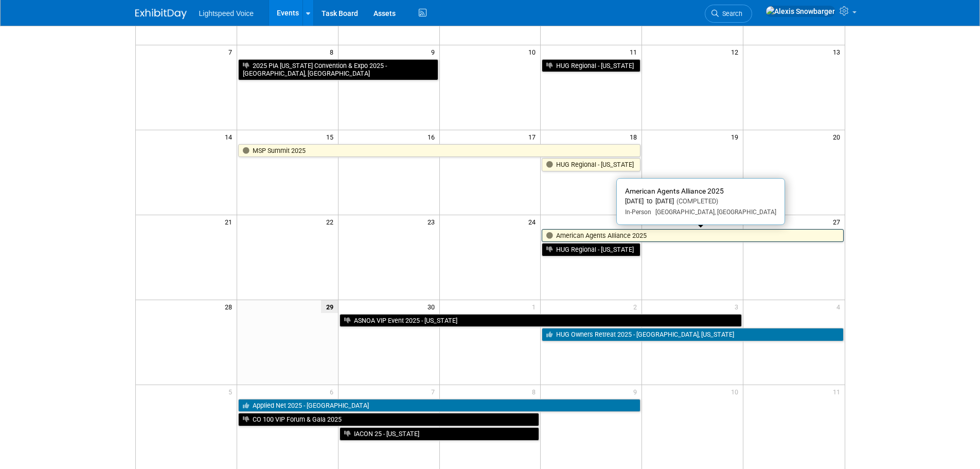  I want to click on span: Lightspeed Voice, so click(226, 13).